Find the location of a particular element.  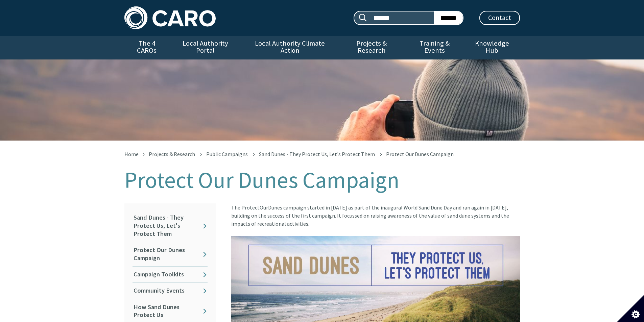

a: Campaign Toolkits is located at coordinates (170, 274).